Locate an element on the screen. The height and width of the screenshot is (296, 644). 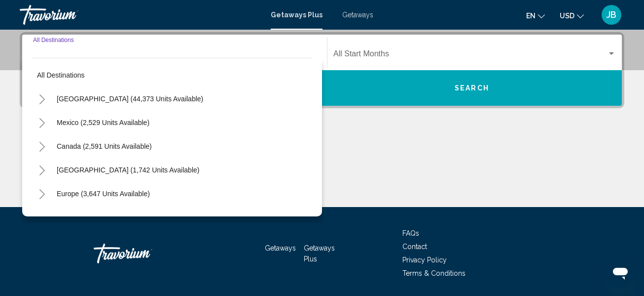
span: Canada (2,591 units available) is located at coordinates (104, 146).